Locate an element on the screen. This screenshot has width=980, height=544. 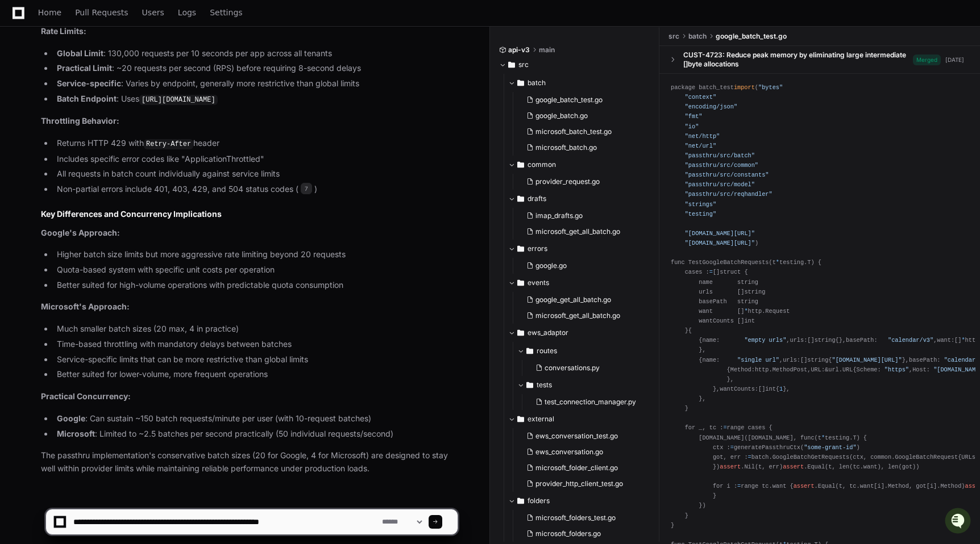
button: google_batch_test.go is located at coordinates (583, 100).